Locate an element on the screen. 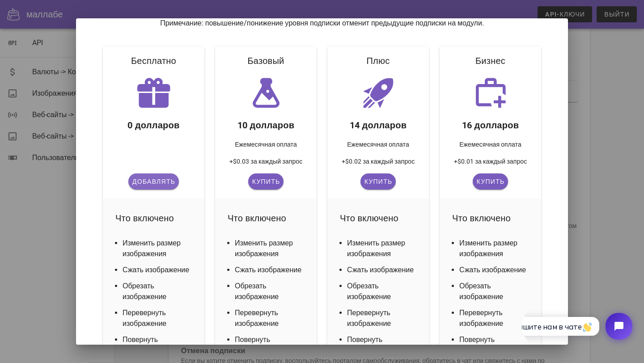  font: 14 долларов is located at coordinates (378, 125).